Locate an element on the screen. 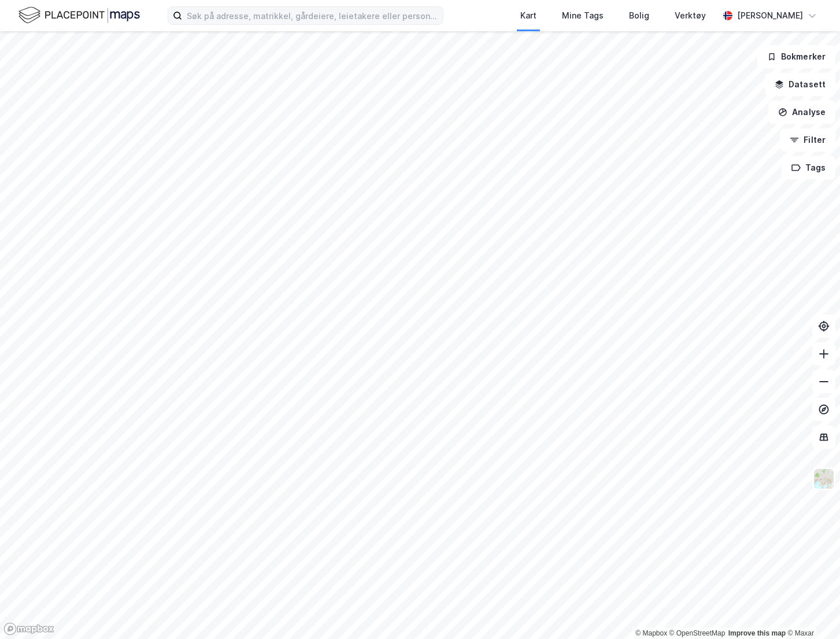 Image resolution: width=840 pixels, height=639 pixels. button: Filter is located at coordinates (808, 140).